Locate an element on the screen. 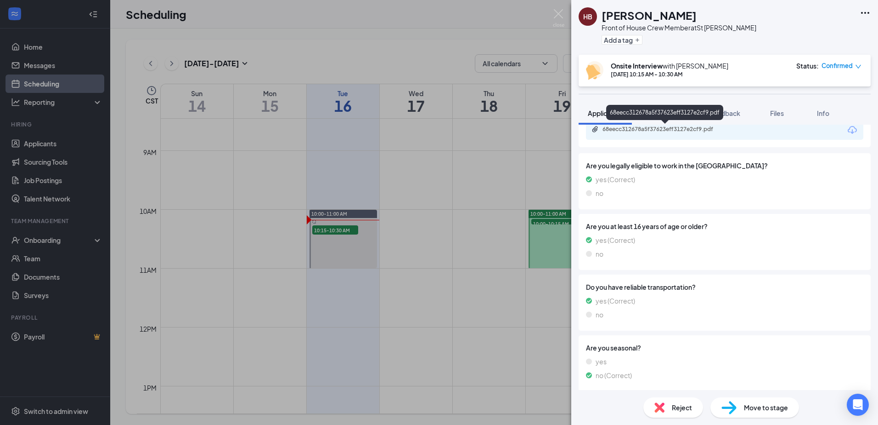  span: Application is located at coordinates (606, 113).